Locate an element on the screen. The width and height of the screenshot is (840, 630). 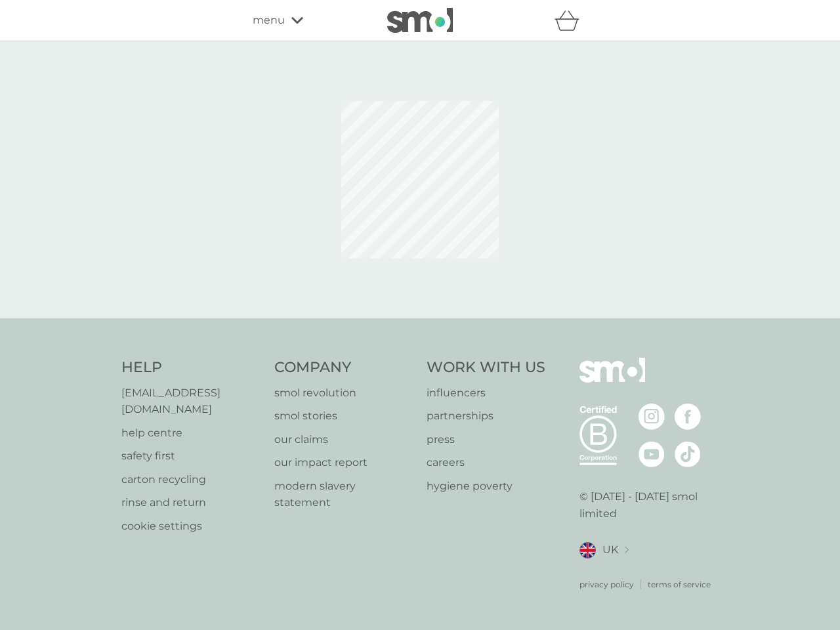
p: our impact report is located at coordinates (344, 462).